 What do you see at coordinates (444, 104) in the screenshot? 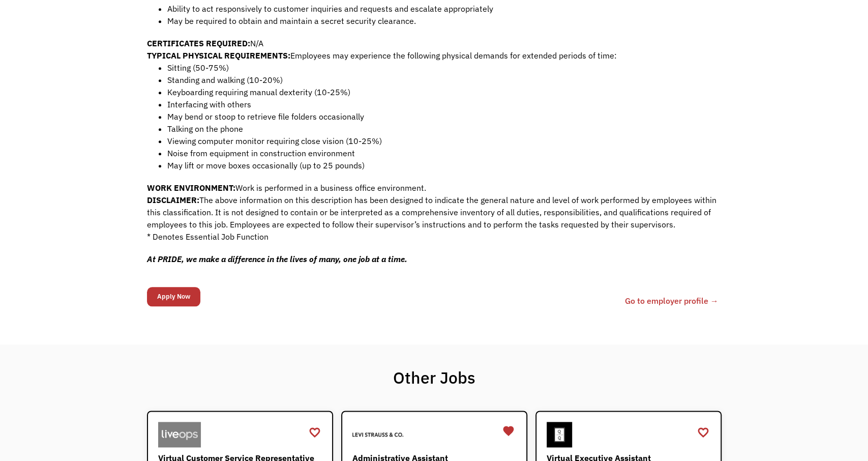
I see `li: Interfacing with others` at bounding box center [444, 104].